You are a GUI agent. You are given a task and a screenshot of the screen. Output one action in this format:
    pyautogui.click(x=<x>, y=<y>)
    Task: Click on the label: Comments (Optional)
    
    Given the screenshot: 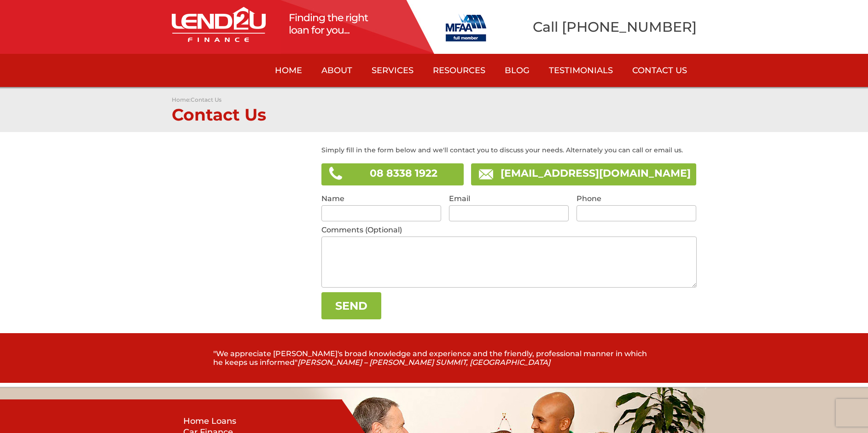 What is the action you would take?
    pyautogui.click(x=509, y=231)
    